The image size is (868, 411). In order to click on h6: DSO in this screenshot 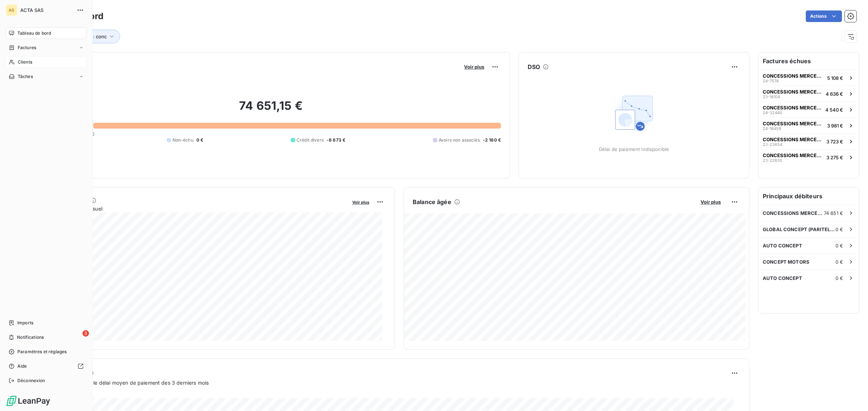, I will do `click(534, 67)`.